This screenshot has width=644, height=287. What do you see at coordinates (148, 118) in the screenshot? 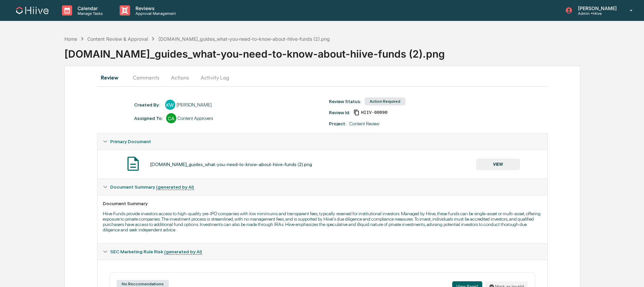
I see `div: Assigned To:` at bounding box center [148, 118].